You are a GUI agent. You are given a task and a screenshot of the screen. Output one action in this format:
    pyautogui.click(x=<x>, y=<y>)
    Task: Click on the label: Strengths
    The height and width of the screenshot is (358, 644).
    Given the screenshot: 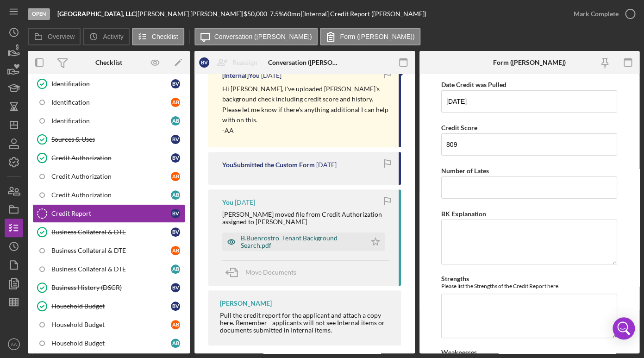 What is the action you would take?
    pyautogui.click(x=455, y=279)
    